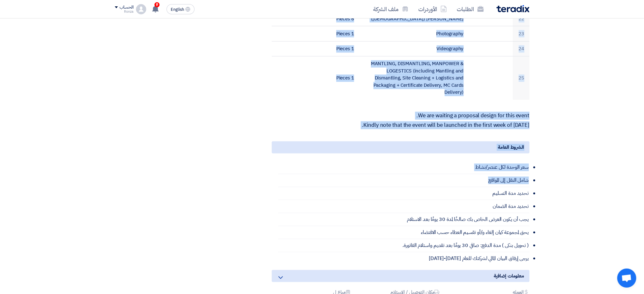 This screenshot has height=294, width=644. Describe the element at coordinates (520, 34) in the screenshot. I see `td: 23` at that location.